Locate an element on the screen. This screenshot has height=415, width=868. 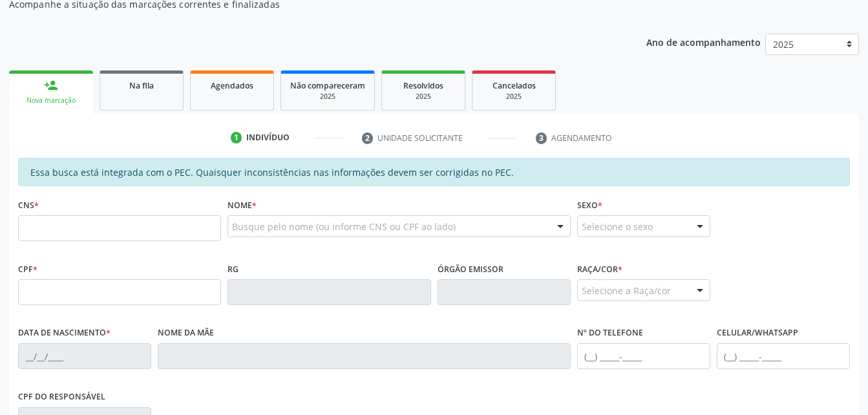
div: person_add is located at coordinates (51, 85).